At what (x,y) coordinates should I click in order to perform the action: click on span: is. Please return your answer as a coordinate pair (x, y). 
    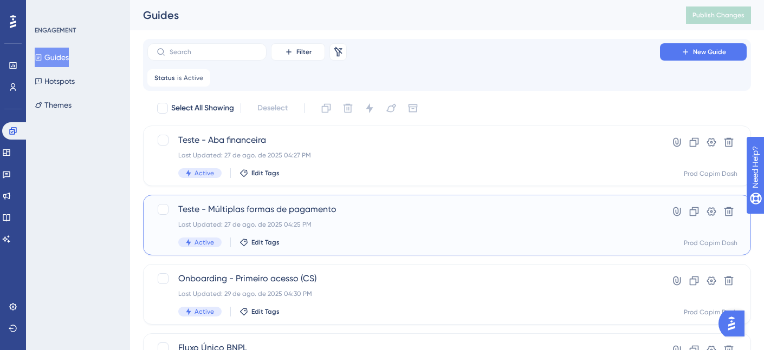
    Looking at the image, I should click on (179, 78).